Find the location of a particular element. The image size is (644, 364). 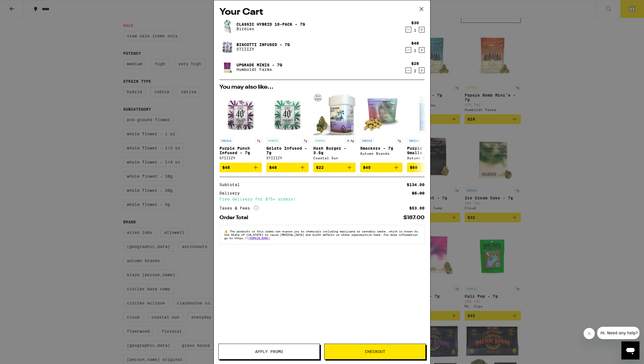

img: STIIIZY - Gelato Infused - 7g is located at coordinates (287, 114).